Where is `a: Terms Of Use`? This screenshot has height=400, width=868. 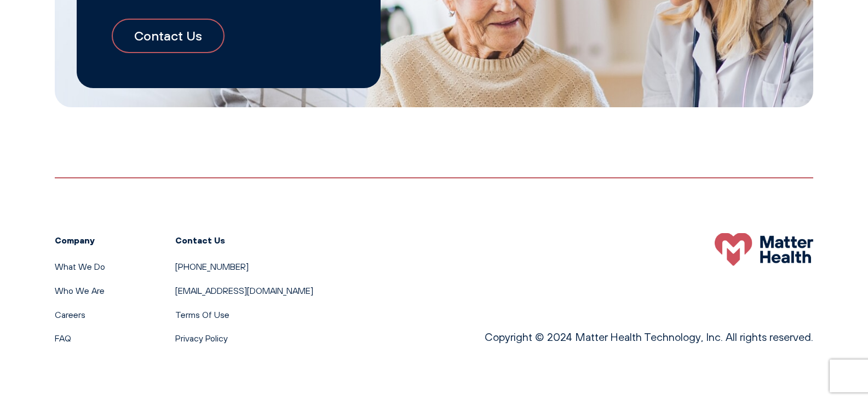
a: Terms Of Use is located at coordinates (202, 315).